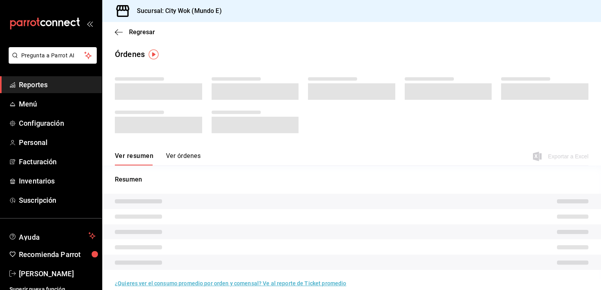 The height and width of the screenshot is (290, 601). I want to click on button: Pregunta a Parrot AI, so click(53, 55).